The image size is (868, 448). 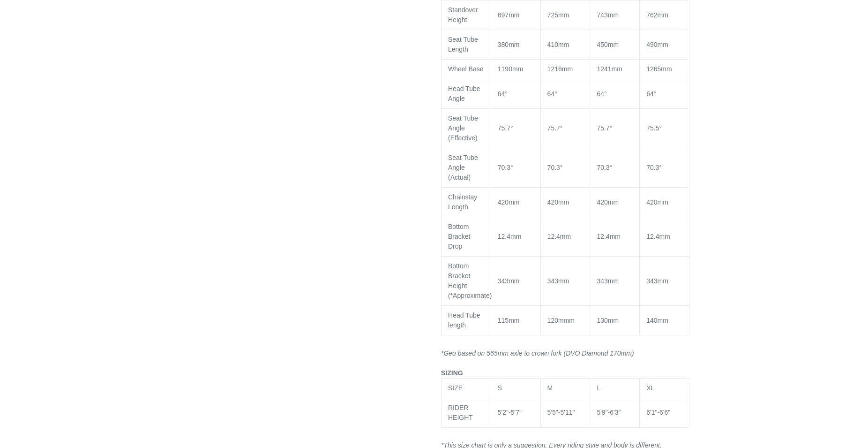 I want to click on span: Head Tube length, so click(x=464, y=320).